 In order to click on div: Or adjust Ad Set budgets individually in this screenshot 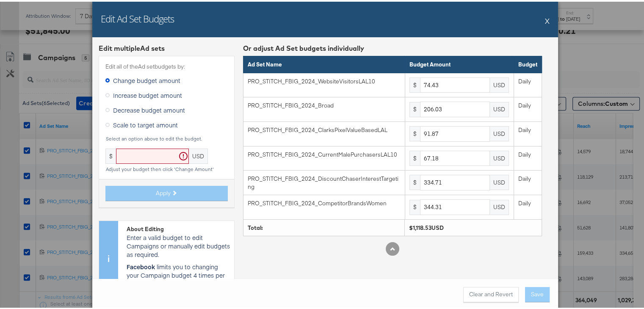, I will do `click(392, 46)`.